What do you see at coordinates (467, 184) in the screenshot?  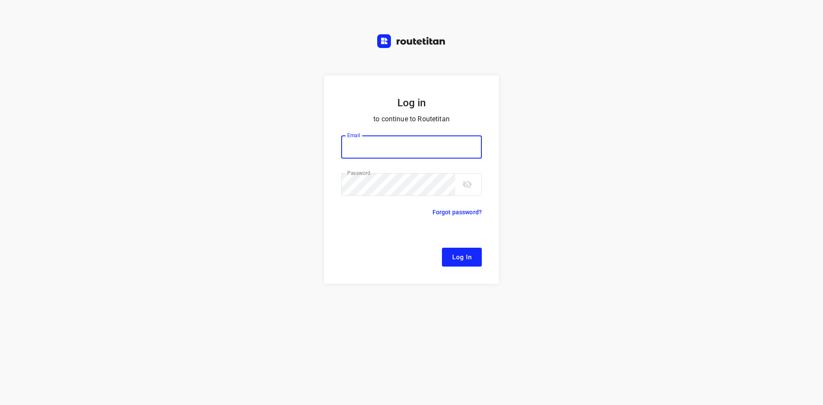 I see `button: toggle password visibility` at bounding box center [467, 184].